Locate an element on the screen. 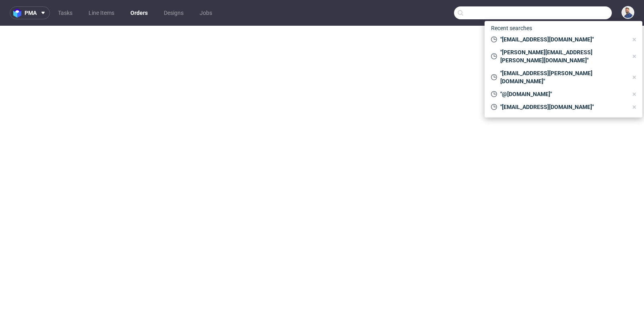  button: pma is located at coordinates (30, 13).